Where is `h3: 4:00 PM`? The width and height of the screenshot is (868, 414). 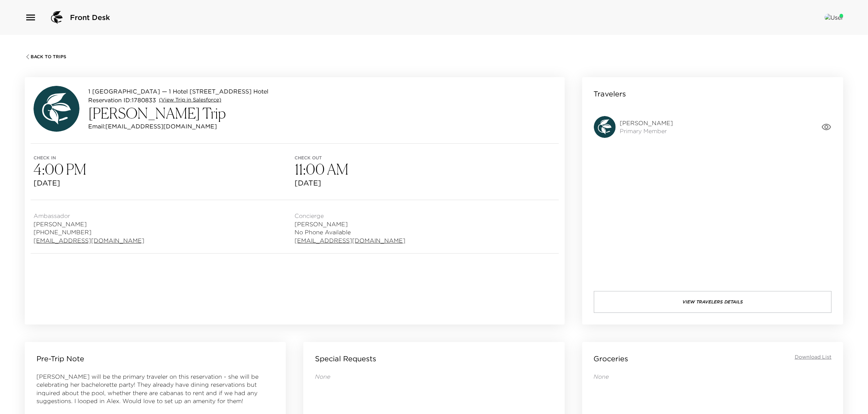
h3: 4:00 PM is located at coordinates (164, 169).